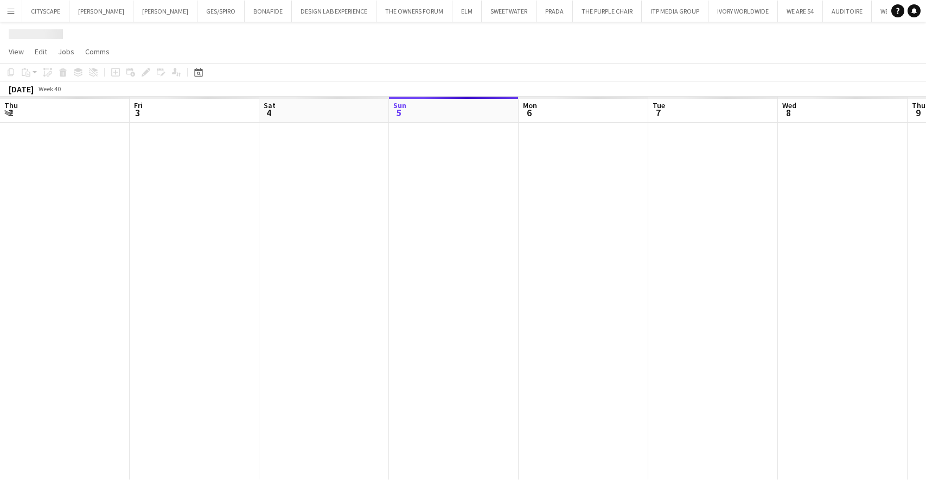 Image resolution: width=926 pixels, height=498 pixels. Describe the element at coordinates (97, 52) in the screenshot. I see `span: Comms` at that location.